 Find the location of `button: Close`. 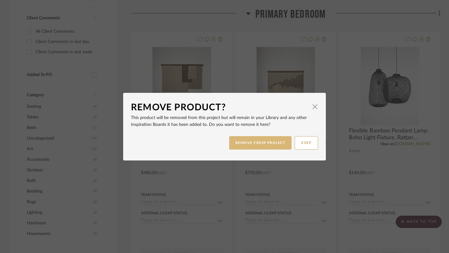

button: Close is located at coordinates (315, 107).